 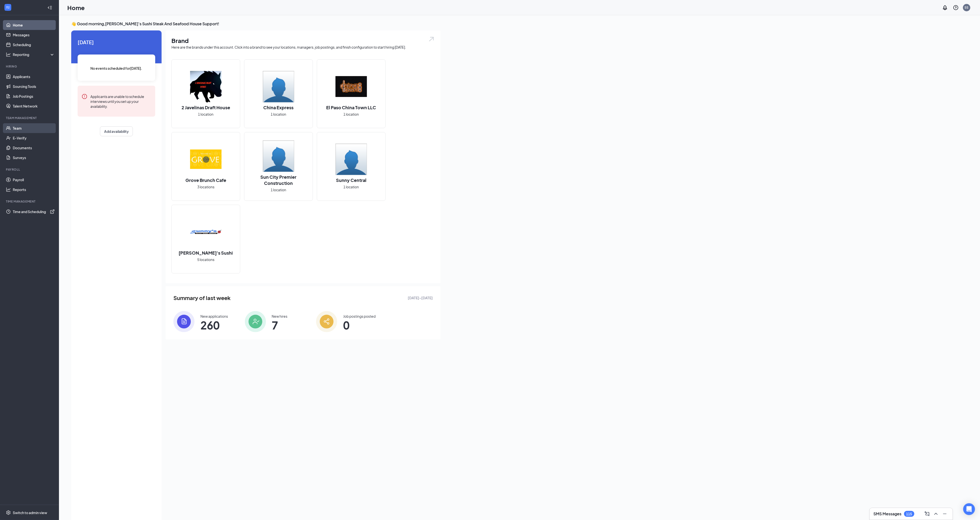 What do you see at coordinates (935, 514) in the screenshot?
I see `svg: ChevronUp` at bounding box center [935, 514].